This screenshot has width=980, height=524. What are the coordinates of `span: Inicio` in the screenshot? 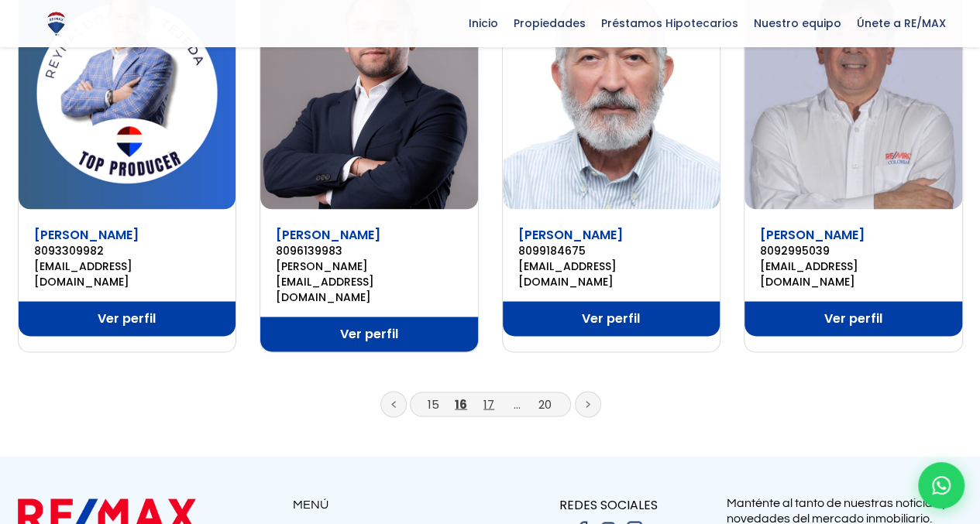 It's located at (483, 23).